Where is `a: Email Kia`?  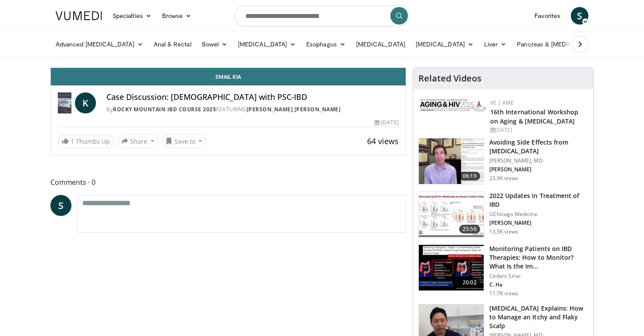 a: Email Kia is located at coordinates (228, 77).